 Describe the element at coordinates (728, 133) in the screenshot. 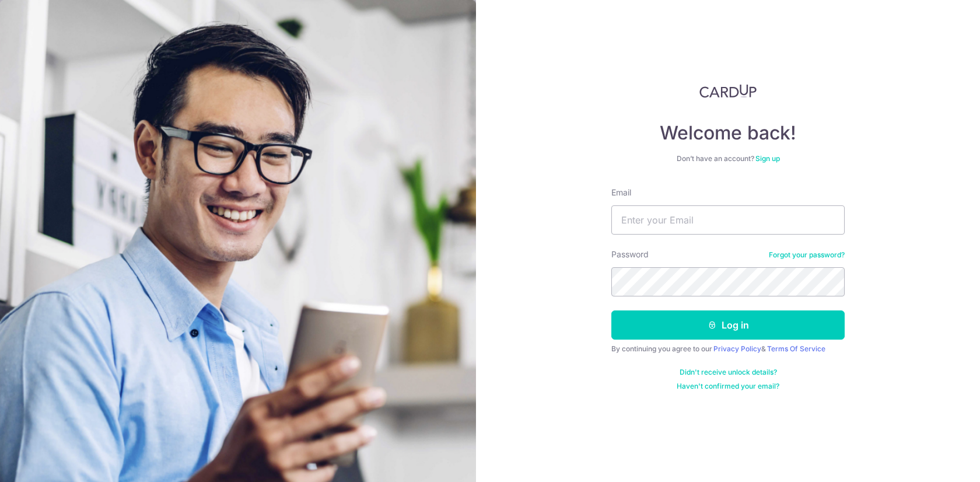

I see `h4: Welcome back!` at that location.